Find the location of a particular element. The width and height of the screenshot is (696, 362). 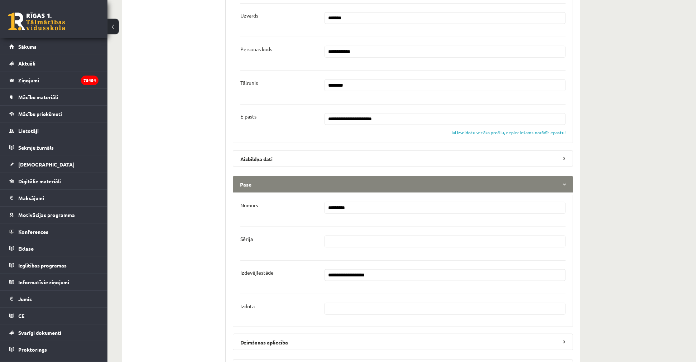

a: Ziņojumi78454 is located at coordinates (54, 80).